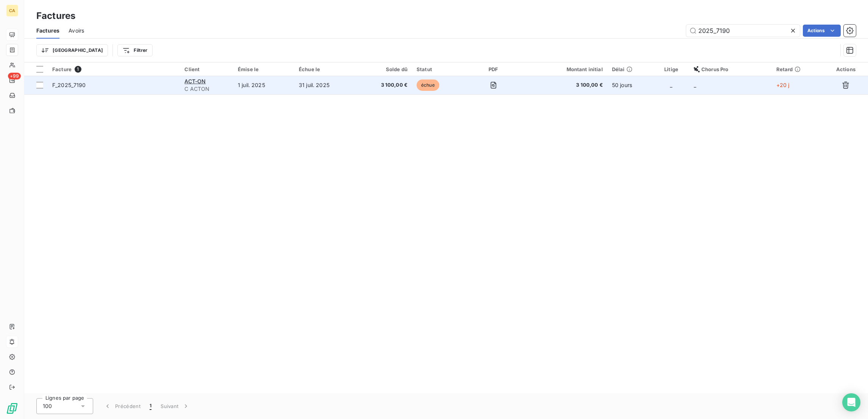 The image size is (868, 419). Describe the element at coordinates (797, 69) in the screenshot. I see `div: Retard` at that location.